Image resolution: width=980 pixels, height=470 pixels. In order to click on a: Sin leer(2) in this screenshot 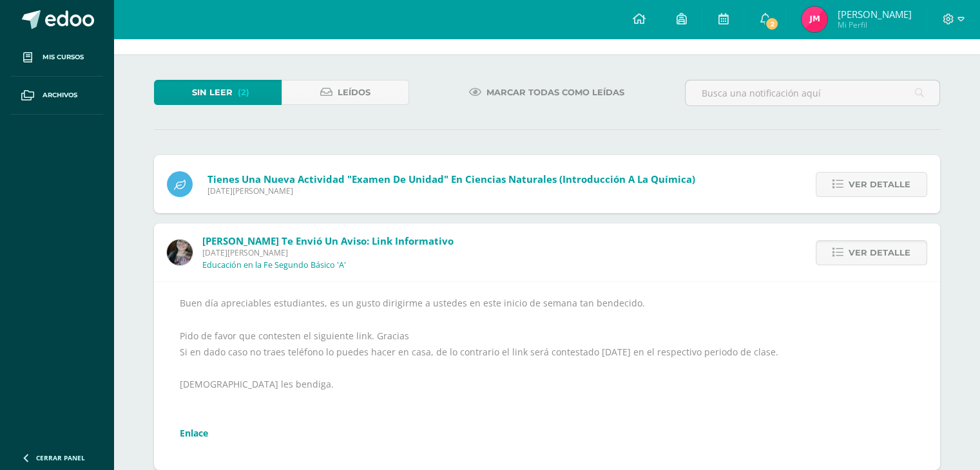, I will do `click(218, 92)`.